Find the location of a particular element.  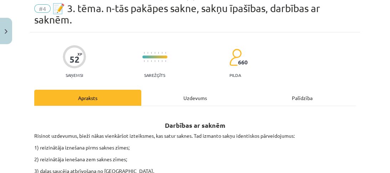

div: Apraksts is located at coordinates (88, 98).